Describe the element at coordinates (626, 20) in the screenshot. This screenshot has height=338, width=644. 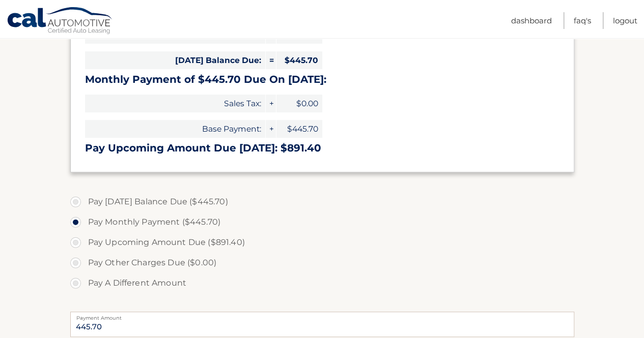
I see `a: Logout` at that location.